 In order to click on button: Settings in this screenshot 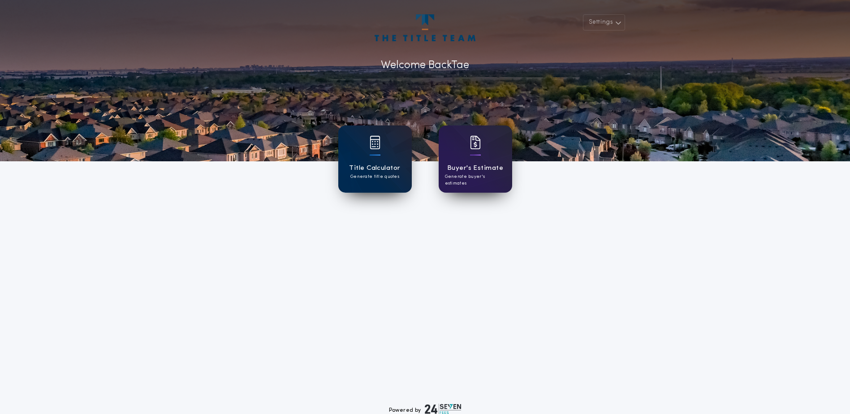, I will do `click(604, 22)`.